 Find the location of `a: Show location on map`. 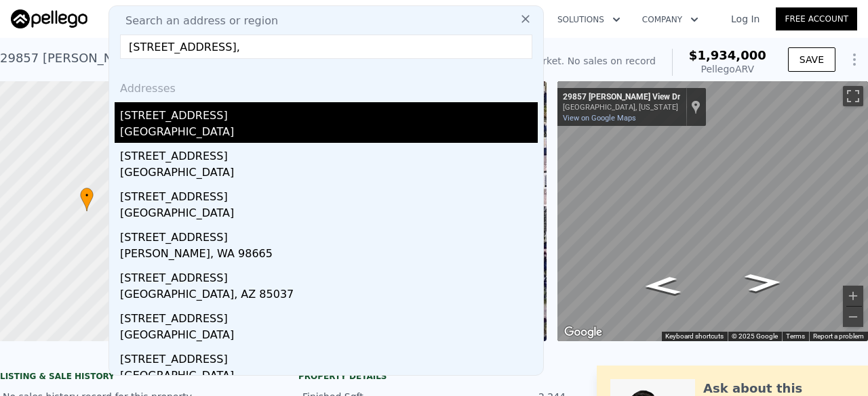

a: Show location on map is located at coordinates (696, 107).